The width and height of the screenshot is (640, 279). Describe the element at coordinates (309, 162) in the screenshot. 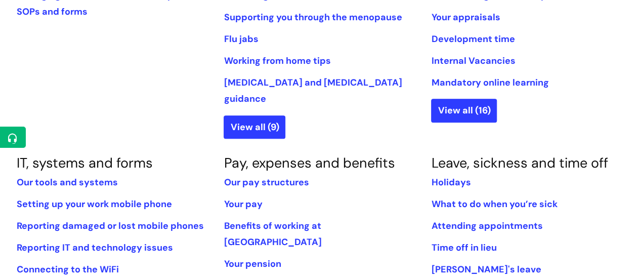

I see `a: Pay, expenses and benefits` at that location.